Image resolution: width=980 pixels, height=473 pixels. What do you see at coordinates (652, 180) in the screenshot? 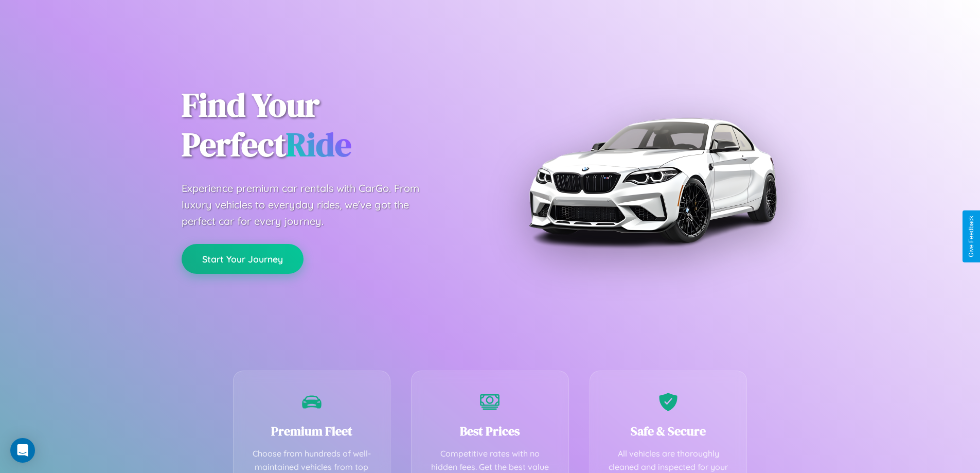
I see `img: Premium BMW car rental vehicle` at bounding box center [652, 180].